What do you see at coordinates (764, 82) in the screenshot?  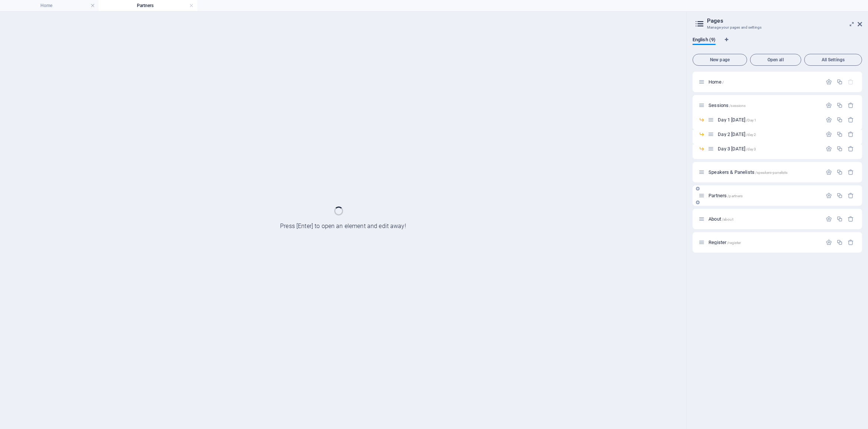 I see `div: Home/` at bounding box center [764, 82].